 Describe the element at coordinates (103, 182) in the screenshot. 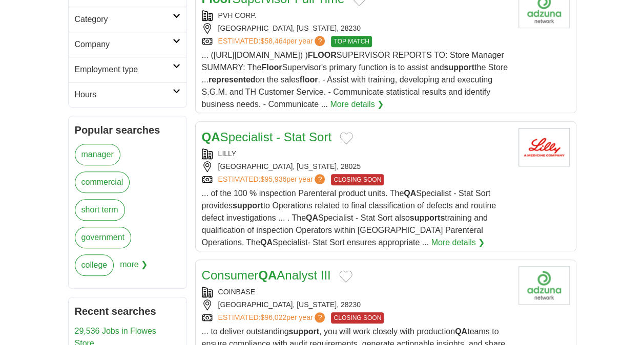

I see `a: commercial` at that location.